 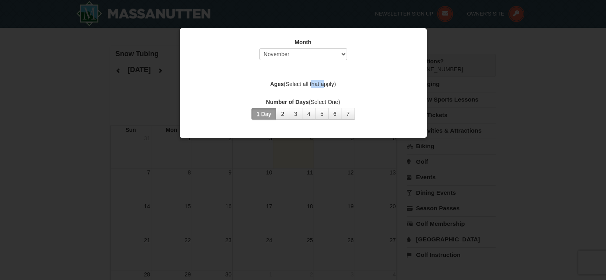 I want to click on button: 3, so click(x=296, y=114).